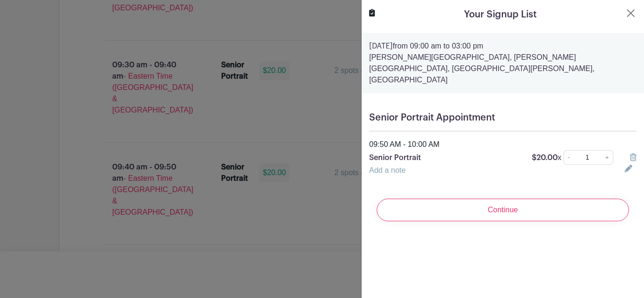  I want to click on p: $20.00, so click(546, 158).